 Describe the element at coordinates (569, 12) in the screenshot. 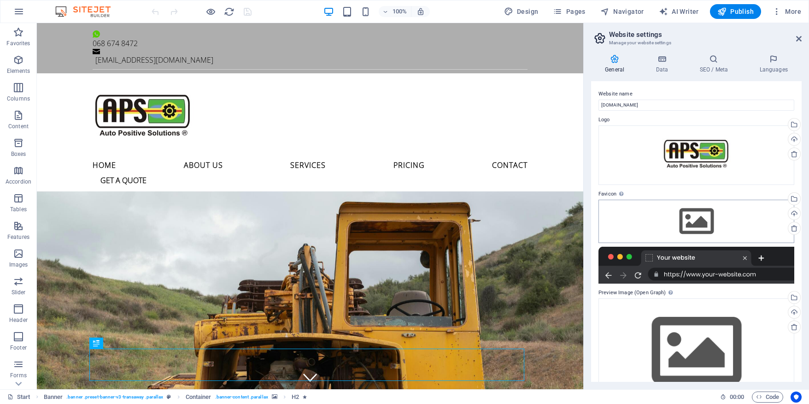

I see `span: Pages` at that location.